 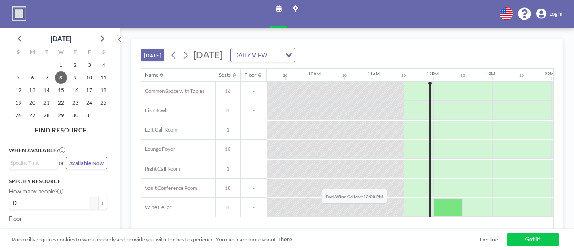 I want to click on span: Left Call Room, so click(x=159, y=130).